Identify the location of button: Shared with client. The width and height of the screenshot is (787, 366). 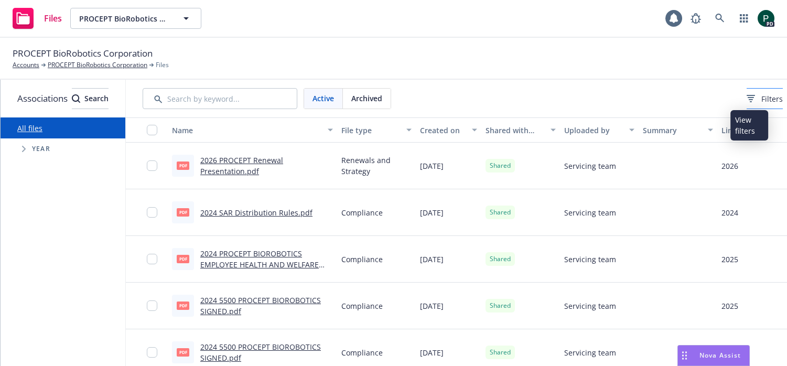
(521, 130).